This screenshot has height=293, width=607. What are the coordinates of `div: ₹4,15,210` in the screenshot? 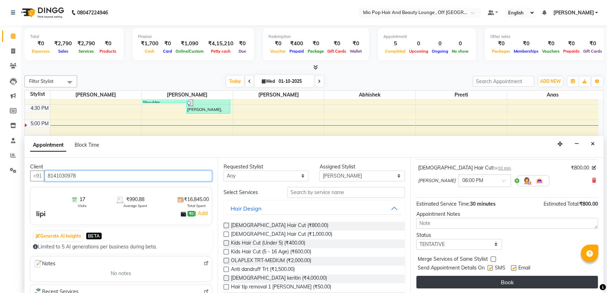 It's located at (221, 43).